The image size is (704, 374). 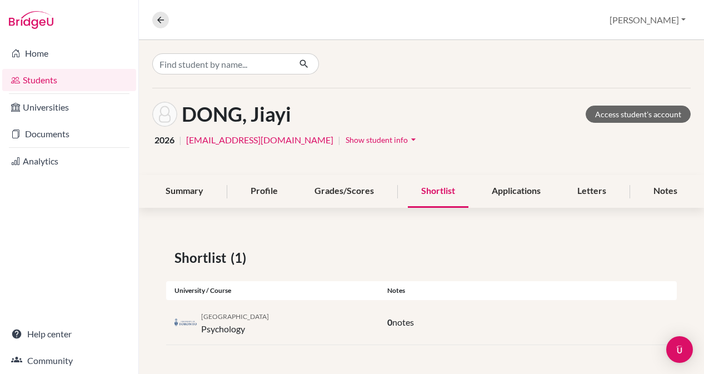 What do you see at coordinates (592, 191) in the screenshot?
I see `div: Letters` at bounding box center [592, 191].